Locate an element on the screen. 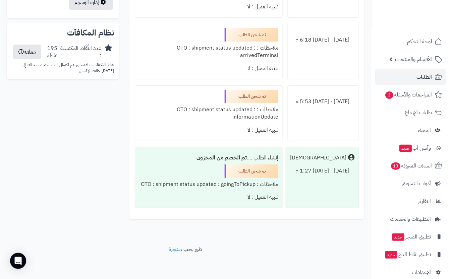  b: تم الخصم من المخزون is located at coordinates (222, 158).